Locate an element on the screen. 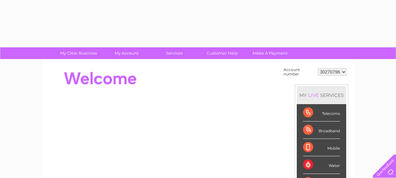  td: Account number is located at coordinates (299, 72).